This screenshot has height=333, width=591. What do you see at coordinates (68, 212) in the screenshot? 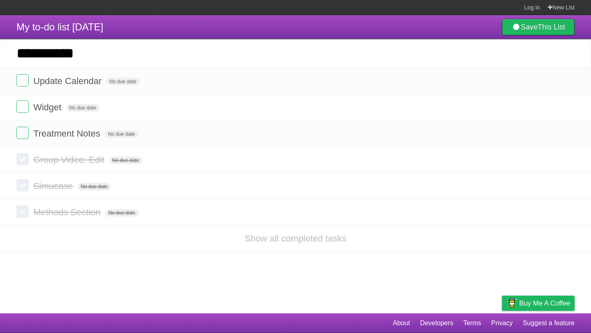
I see `span: Methods Section` at bounding box center [68, 212].